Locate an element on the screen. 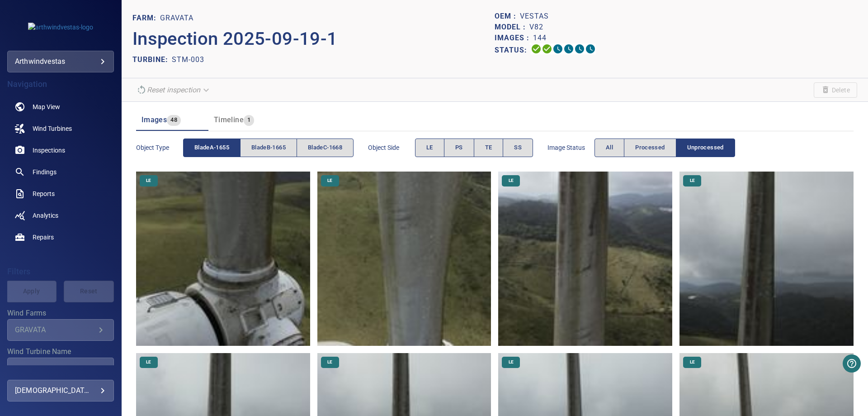  div: Unable to reset the inspection due to your user permissions is located at coordinates (174, 90).